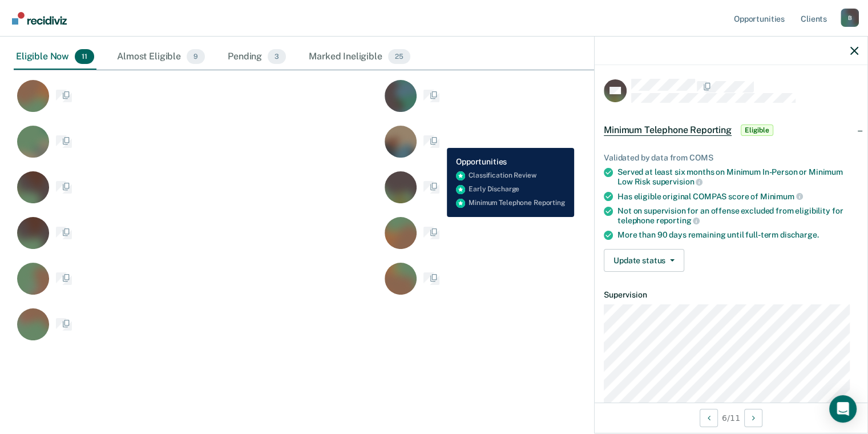 This screenshot has width=868, height=434. Describe the element at coordinates (399, 57) in the screenshot. I see `span: 25` at that location.